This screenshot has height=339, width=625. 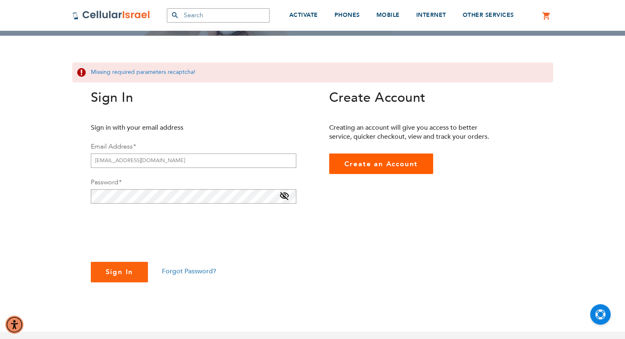 What do you see at coordinates (381, 164) in the screenshot?
I see `a: Create an Account` at bounding box center [381, 164].